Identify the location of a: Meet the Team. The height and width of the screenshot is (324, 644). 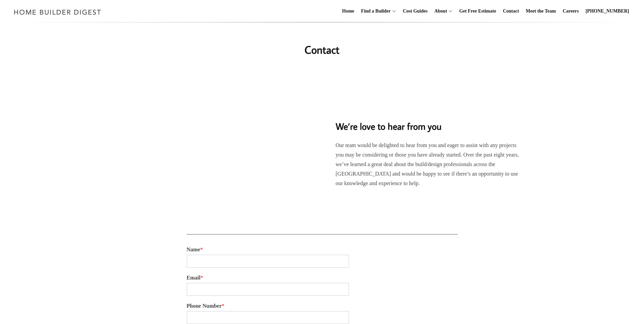
(541, 11).